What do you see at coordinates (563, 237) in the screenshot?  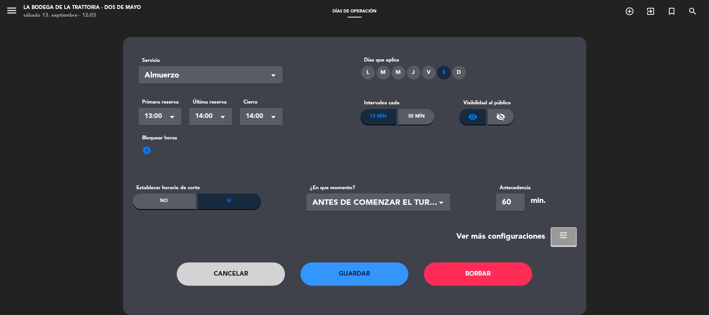 I see `button: tune` at bounding box center [563, 237].